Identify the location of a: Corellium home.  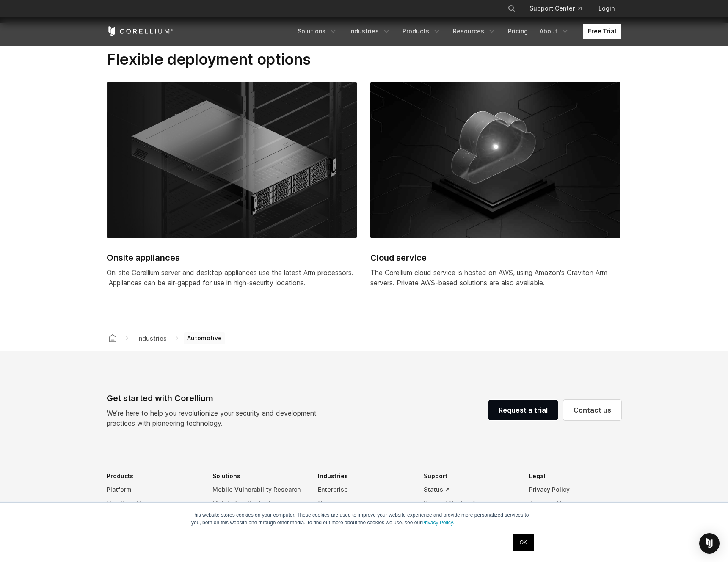
(113, 338).